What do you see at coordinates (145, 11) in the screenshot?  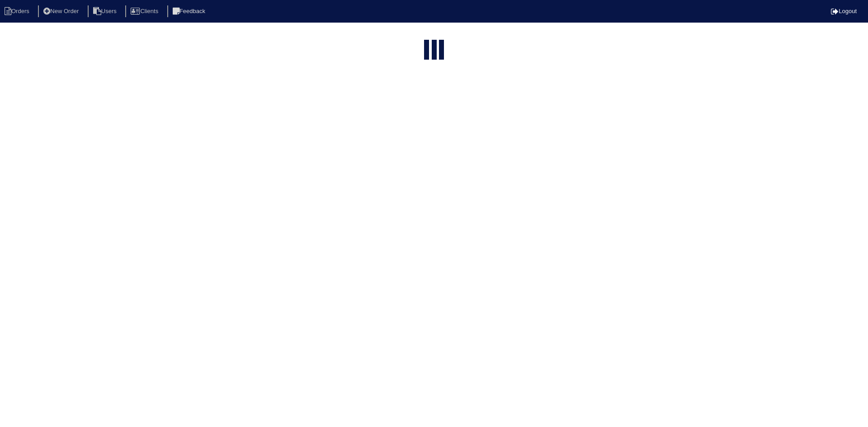 I see `a: Clients` at bounding box center [145, 11].